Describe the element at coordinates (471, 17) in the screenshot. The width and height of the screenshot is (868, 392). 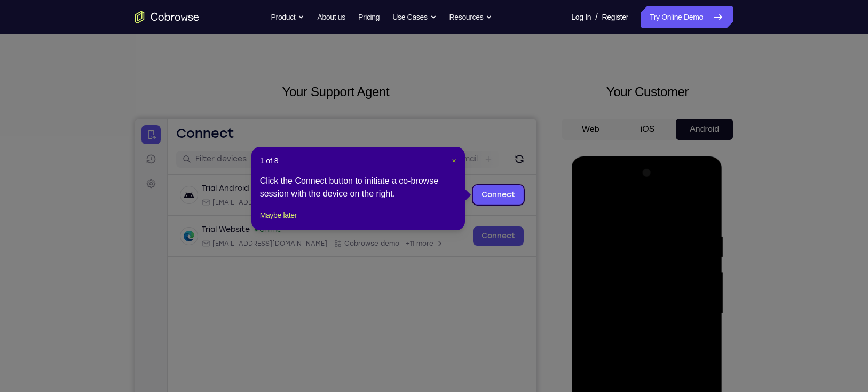
I see `button: Resources` at that location.